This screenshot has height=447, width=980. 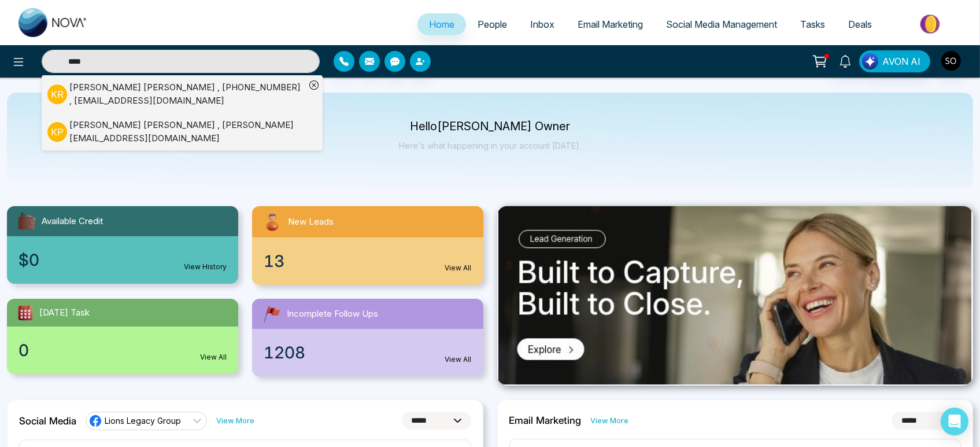 I want to click on a: Social Media Management, so click(x=722, y=25).